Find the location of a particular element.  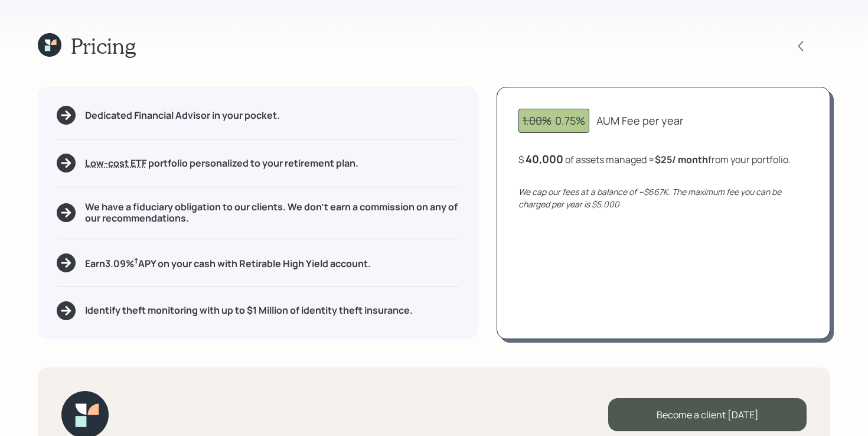

i: We cap our fees at a balance of ~$667K. The maximum fee you can be charged per year is $5,000 is located at coordinates (650, 198).